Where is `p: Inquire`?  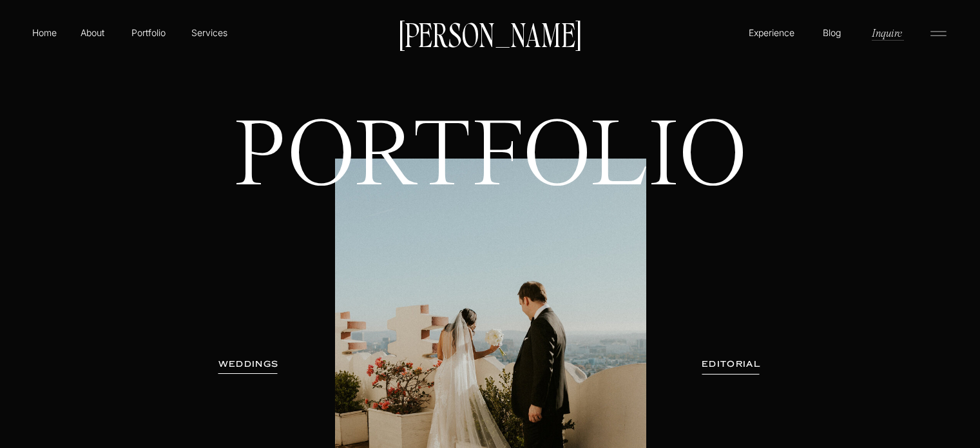 p: Inquire is located at coordinates (887, 32).